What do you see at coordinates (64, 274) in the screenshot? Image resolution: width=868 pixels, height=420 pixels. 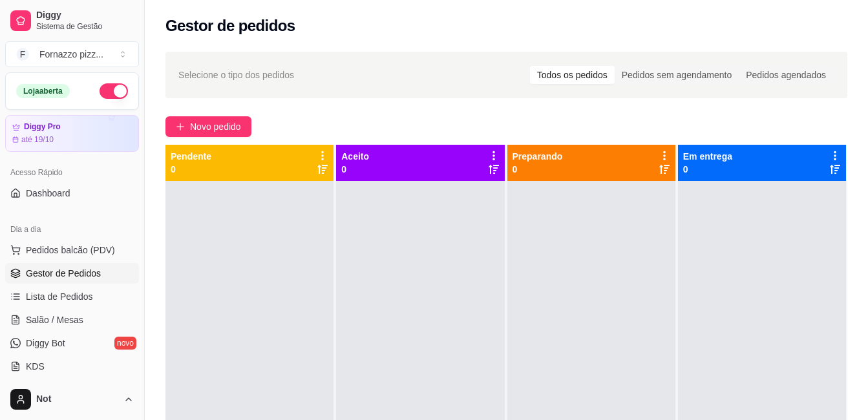 I see `span: Gestor de Pedidos` at bounding box center [64, 274].